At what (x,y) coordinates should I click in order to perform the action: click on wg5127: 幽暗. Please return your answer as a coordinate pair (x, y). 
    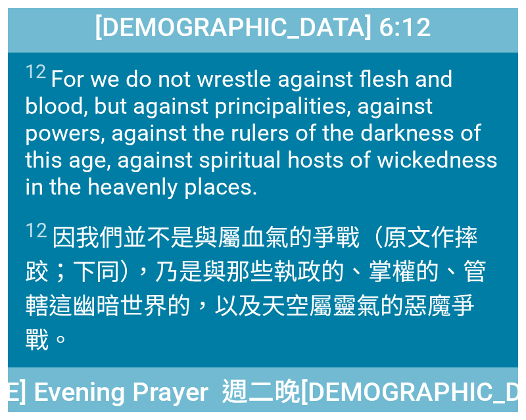
    Looking at the image, I should click on (250, 323).